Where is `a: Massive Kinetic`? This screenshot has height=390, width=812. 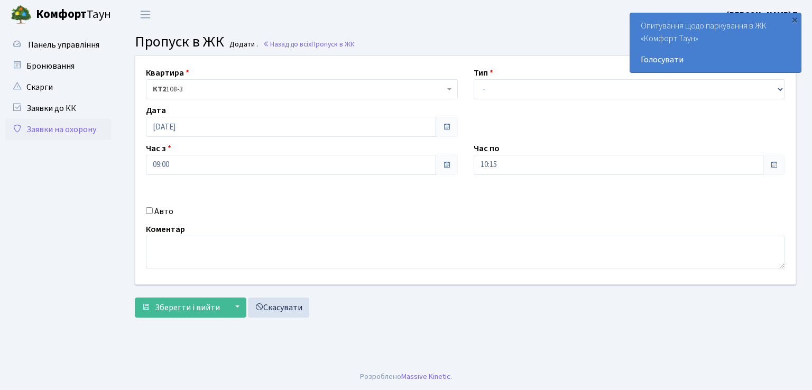 a: Massive Kinetic is located at coordinates (426, 376).